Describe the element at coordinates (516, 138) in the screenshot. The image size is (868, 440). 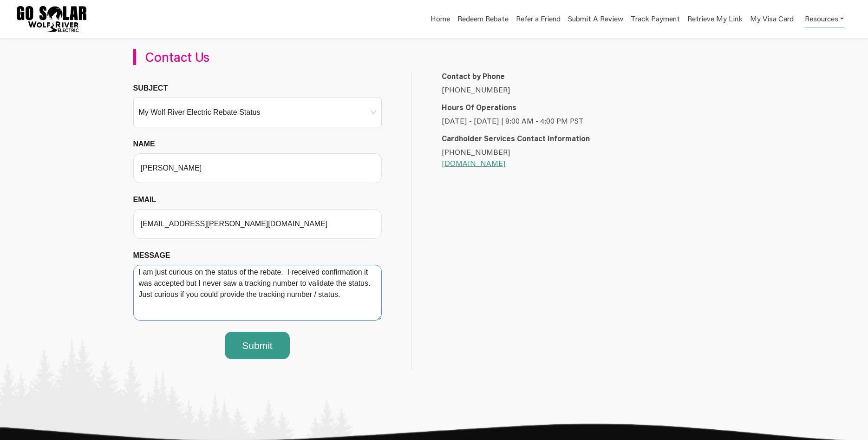
I see `strong: Cardholder Services Contact Information` at that location.